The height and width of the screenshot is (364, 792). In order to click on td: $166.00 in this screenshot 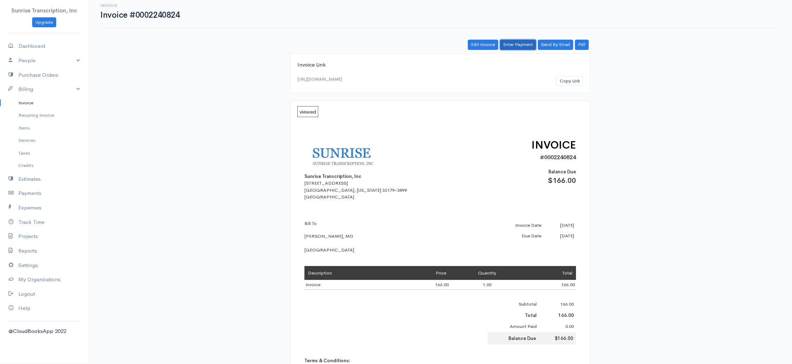, I will do `click(557, 338)`.